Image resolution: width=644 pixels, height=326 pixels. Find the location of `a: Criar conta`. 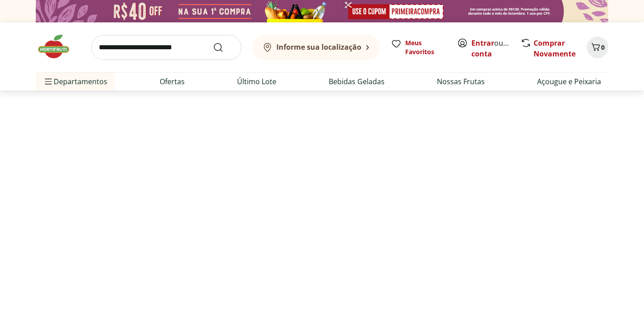

a: Criar conta is located at coordinates (496, 48).